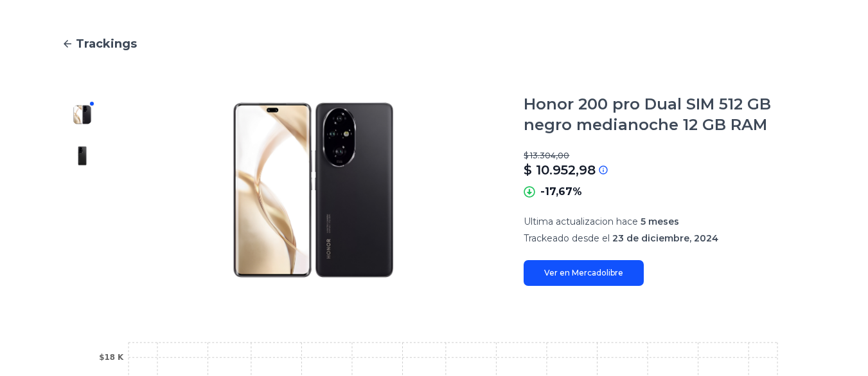  What do you see at coordinates (665, 115) in the screenshot?
I see `h1: Honor 200 pro Dual SIM 512 GB negro medianoche 12 GB RAM` at bounding box center [665, 115].